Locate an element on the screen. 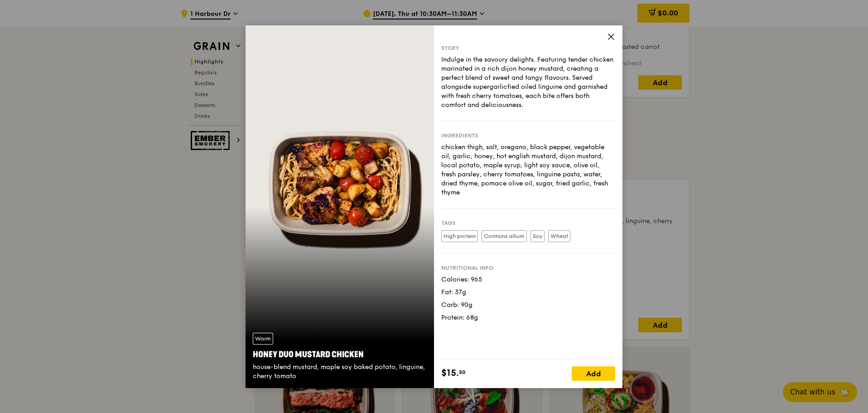 Image resolution: width=868 pixels, height=413 pixels. div: Indulge in the savoury delights. Featuring tender chicken marinated in a rich dijon honey mustard... is located at coordinates (528, 83).